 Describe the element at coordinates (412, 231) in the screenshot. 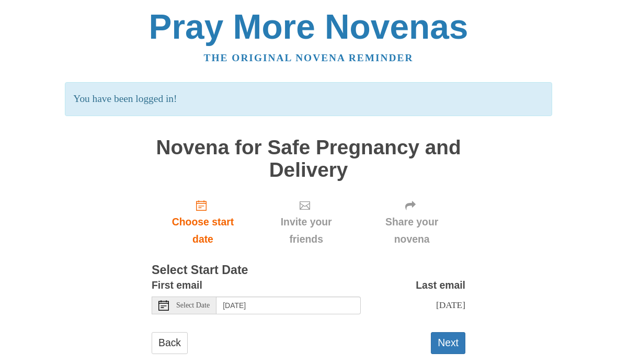

I see `span: Share your novena` at that location.